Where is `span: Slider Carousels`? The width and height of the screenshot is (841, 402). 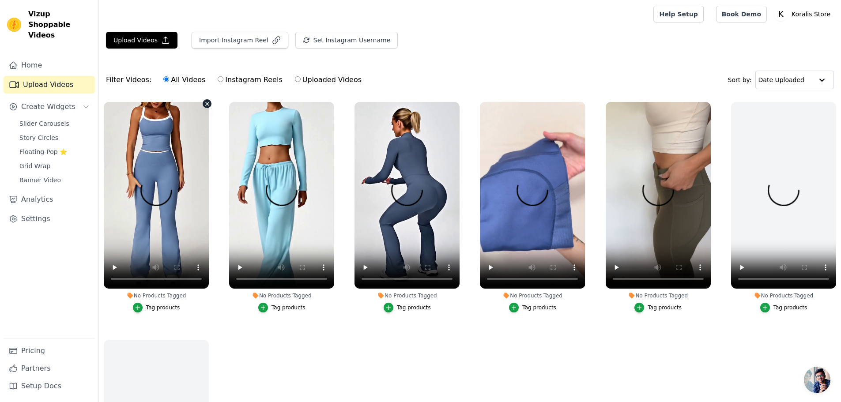 span: Slider Carousels is located at coordinates (44, 124).